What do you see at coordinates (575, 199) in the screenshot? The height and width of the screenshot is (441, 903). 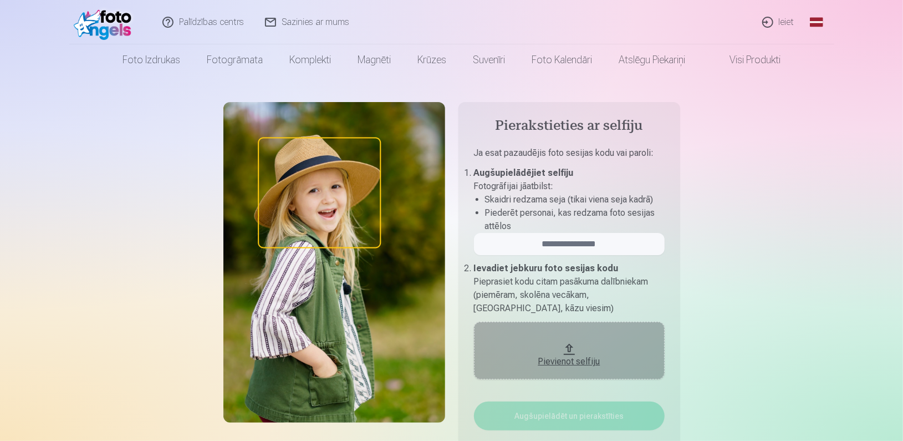 I see `li: Skaidri redzama seja (tikai viena seja kadrā)` at bounding box center [575, 199].